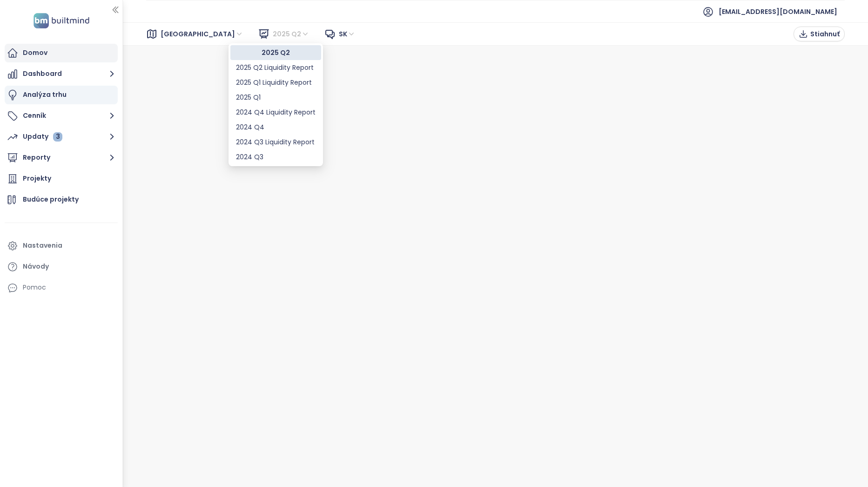 The image size is (868, 487). What do you see at coordinates (825, 34) in the screenshot?
I see `span: Stiahnuť` at bounding box center [825, 34].